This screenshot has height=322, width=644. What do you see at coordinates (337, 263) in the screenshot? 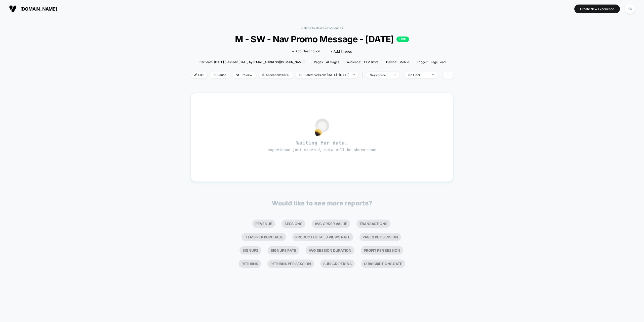
I see `li: Subscriptions` at bounding box center [337, 263].